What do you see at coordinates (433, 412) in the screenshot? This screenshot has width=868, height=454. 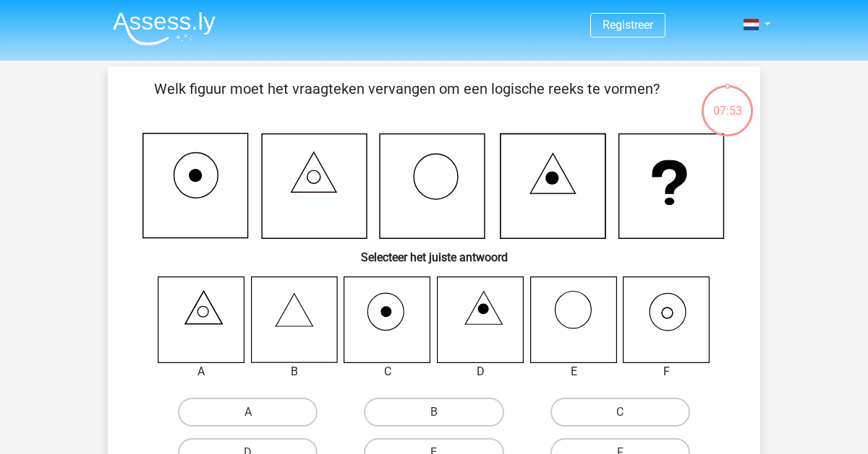 I see `label: B` at bounding box center [433, 412].